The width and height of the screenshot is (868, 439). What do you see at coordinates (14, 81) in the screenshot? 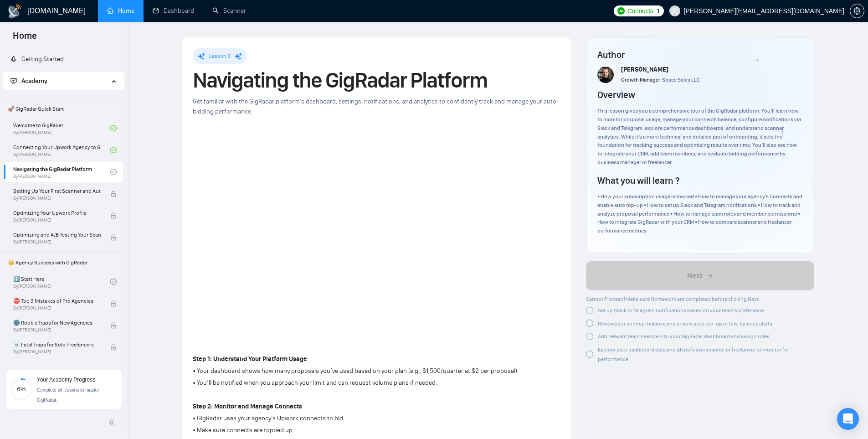
I see `span: fund-projection-screen` at bounding box center [14, 81].